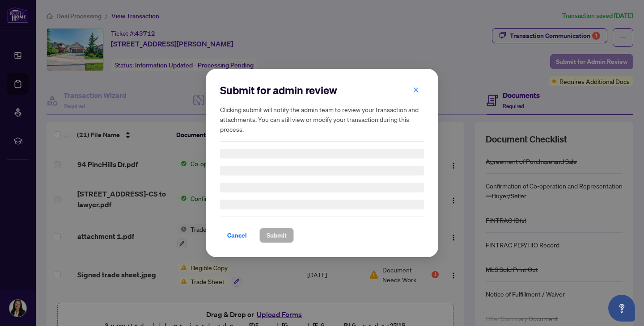 Image resolution: width=644 pixels, height=326 pixels. I want to click on h2: Submit for admin review, so click(322, 90).